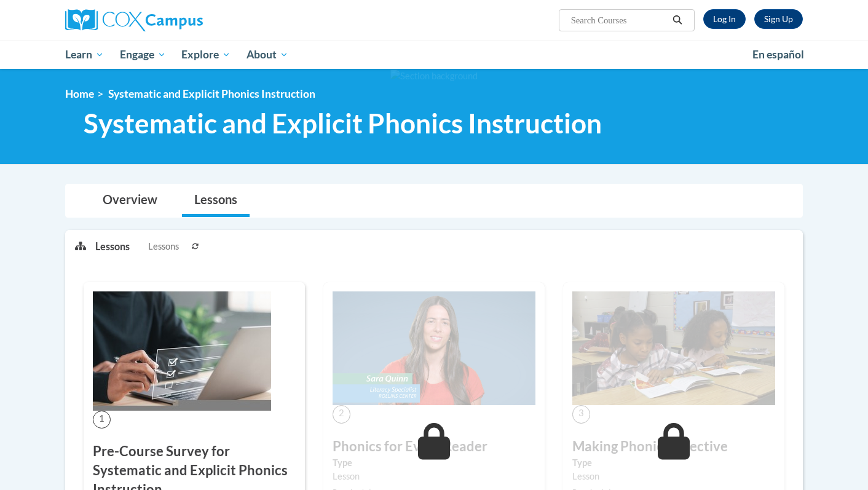 This screenshot has width=868, height=490. What do you see at coordinates (678, 20) in the screenshot?
I see `button: Search` at bounding box center [678, 20].